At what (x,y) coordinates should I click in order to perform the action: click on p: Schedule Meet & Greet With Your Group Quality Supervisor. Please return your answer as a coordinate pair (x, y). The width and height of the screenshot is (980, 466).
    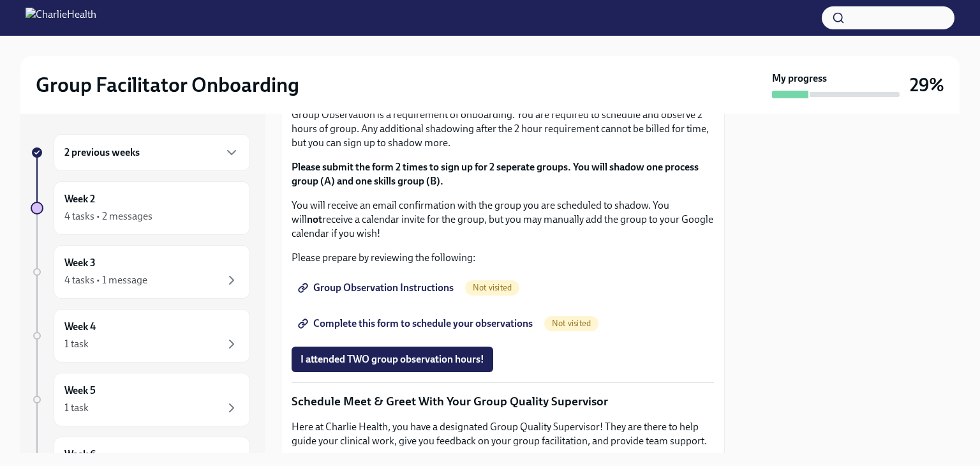
    Looking at the image, I should click on (502, 401).